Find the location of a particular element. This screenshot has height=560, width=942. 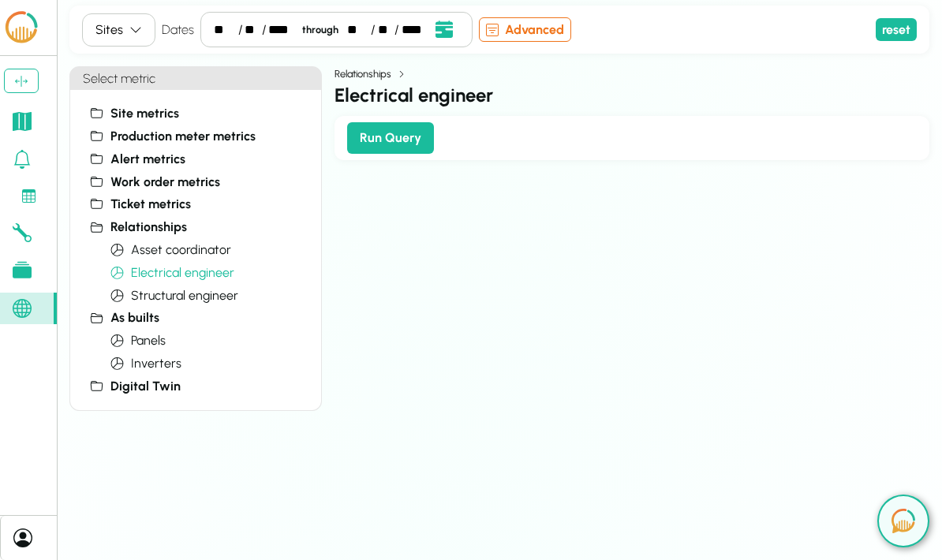

span: As builts is located at coordinates (135, 318).